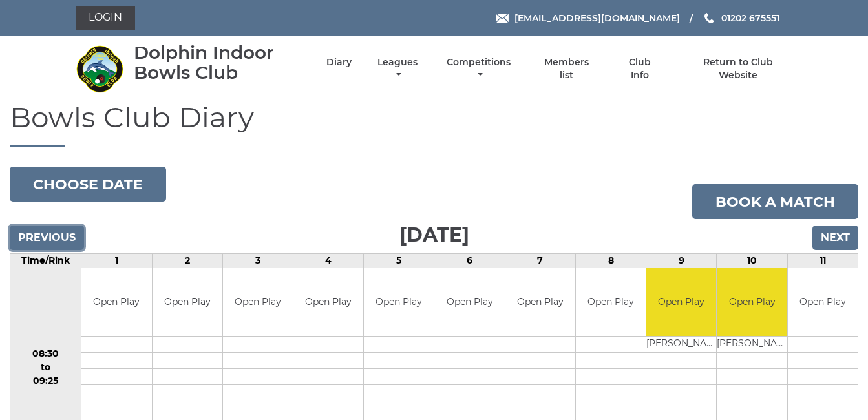 The width and height of the screenshot is (868, 420). I want to click on img: Dolphin Indoor Bowls Club, so click(100, 68).